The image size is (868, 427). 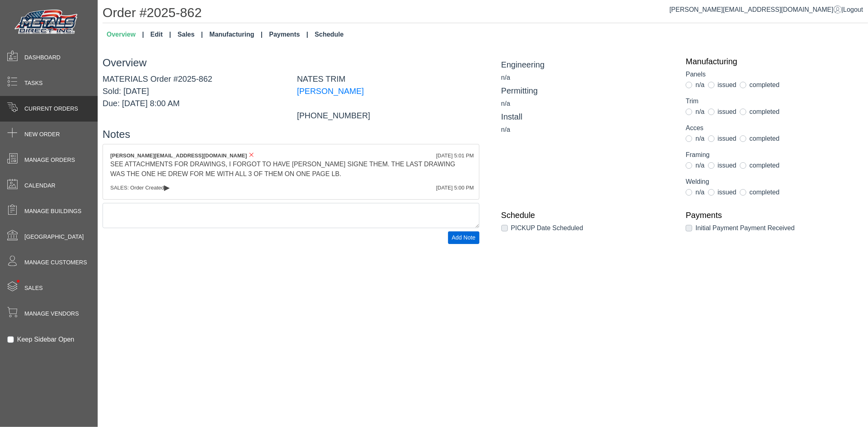 What do you see at coordinates (40, 186) in the screenshot?
I see `span: Calendar` at bounding box center [40, 186].